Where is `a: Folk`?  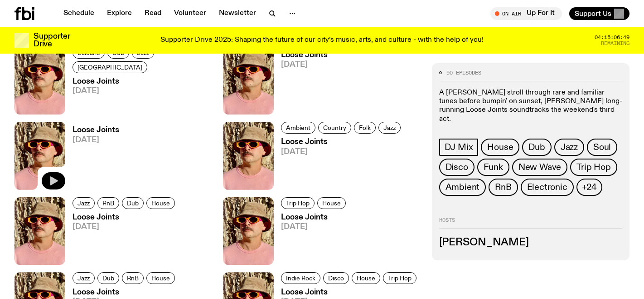
a: Folk is located at coordinates (365, 127).